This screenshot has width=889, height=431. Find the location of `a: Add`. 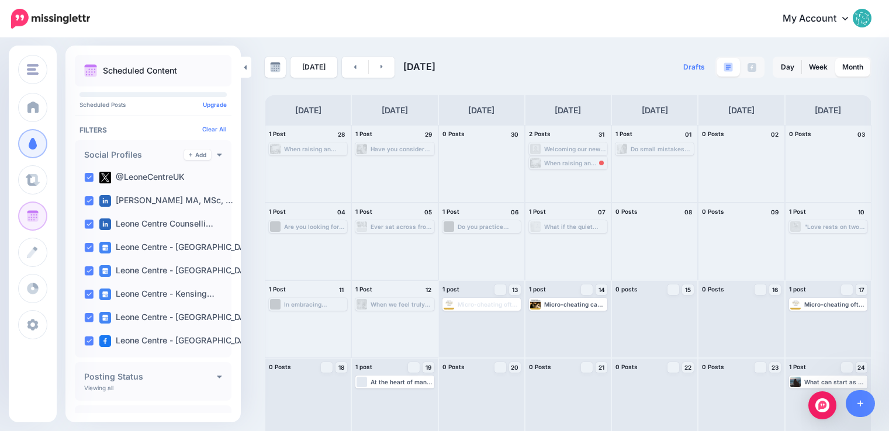

a: Add is located at coordinates (198, 155).